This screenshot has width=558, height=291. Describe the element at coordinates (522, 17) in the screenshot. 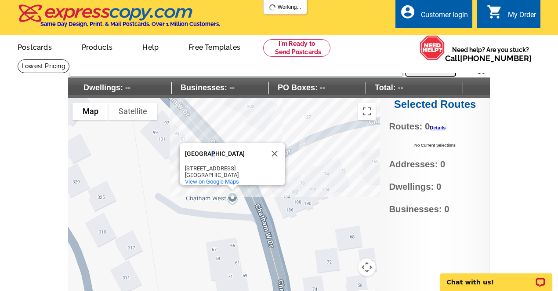

I see `div: My Order` at that location.